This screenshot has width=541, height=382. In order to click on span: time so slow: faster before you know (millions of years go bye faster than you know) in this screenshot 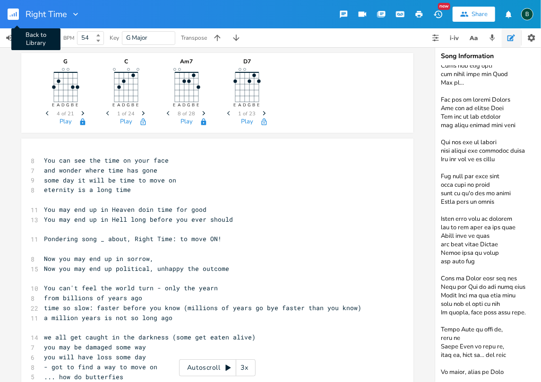, I will do `click(203, 308)`.